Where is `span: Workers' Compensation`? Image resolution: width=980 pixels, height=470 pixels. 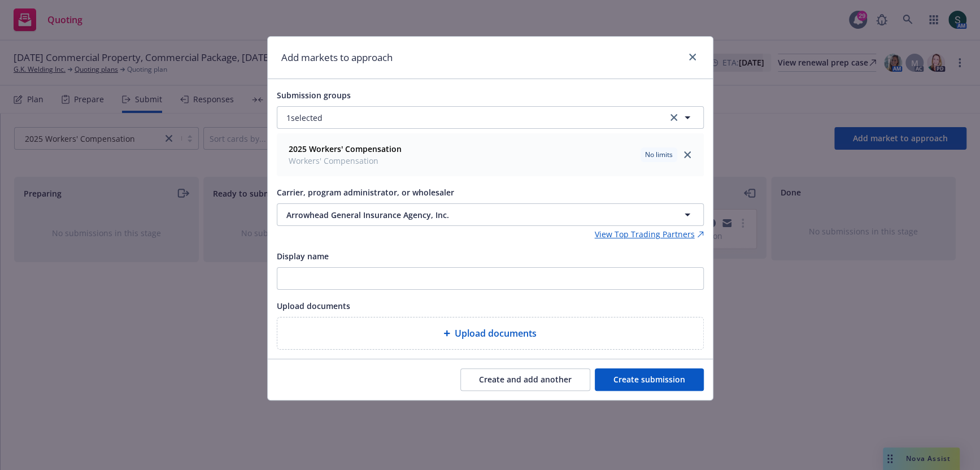 span: Workers' Compensation is located at coordinates (345, 160).